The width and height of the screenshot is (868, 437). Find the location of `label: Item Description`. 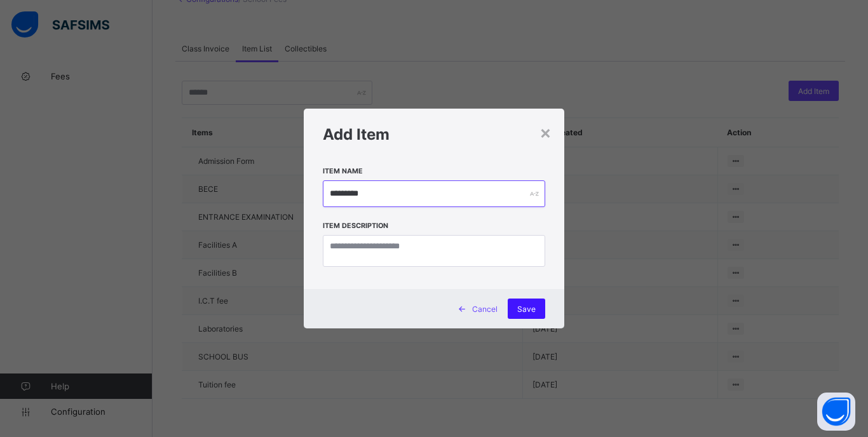

label: Item Description is located at coordinates (355, 226).